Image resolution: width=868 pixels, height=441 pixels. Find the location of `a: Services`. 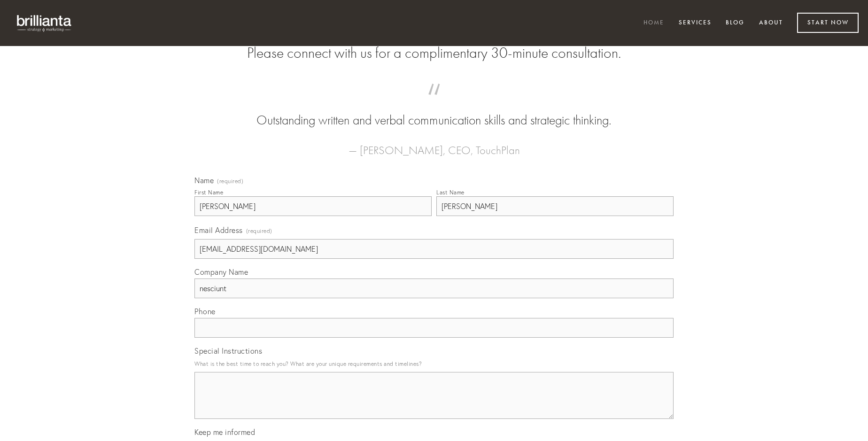

a: Services is located at coordinates (696, 23).